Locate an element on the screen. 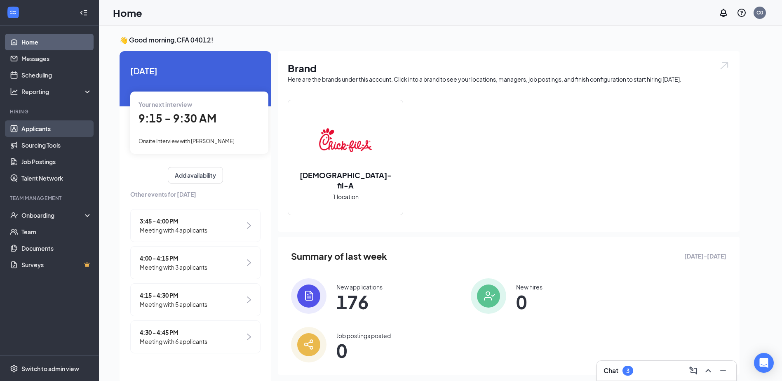 The width and height of the screenshot is (782, 381). svg: UserCheck is located at coordinates (14, 215).